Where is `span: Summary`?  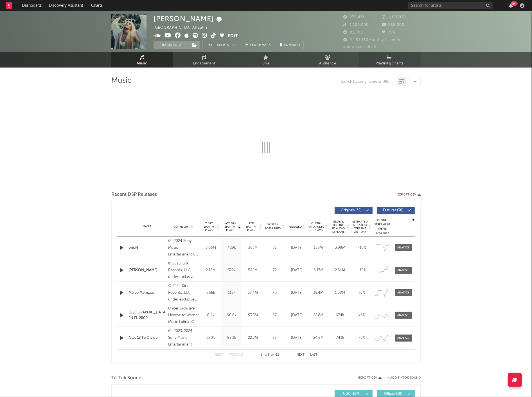
span: Summary is located at coordinates (292, 45).